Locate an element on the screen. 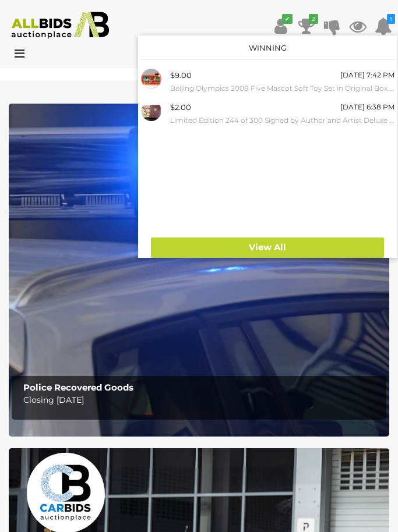  small: Limited Edition 244 of 300 Signed by Author and Artist Deluxe Collectors Editions, The History of... is located at coordinates (282, 120).